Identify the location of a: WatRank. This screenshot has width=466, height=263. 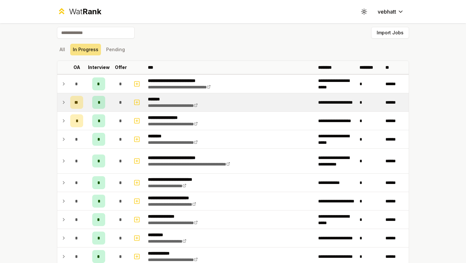
(79, 12).